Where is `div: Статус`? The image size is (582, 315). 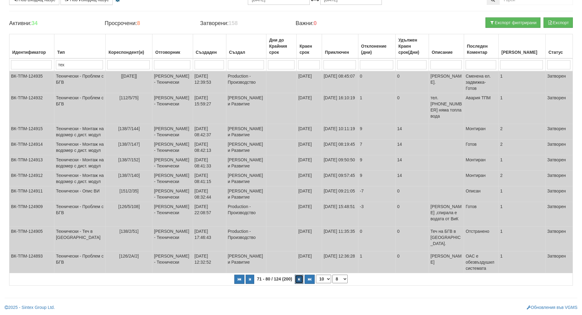 div: Статус is located at coordinates (560, 52).